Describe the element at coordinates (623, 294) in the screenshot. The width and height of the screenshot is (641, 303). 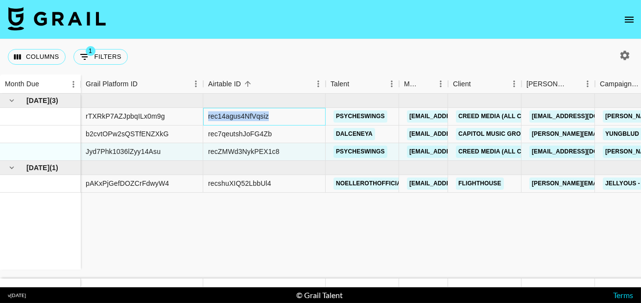
I see `a: Terms` at that location.